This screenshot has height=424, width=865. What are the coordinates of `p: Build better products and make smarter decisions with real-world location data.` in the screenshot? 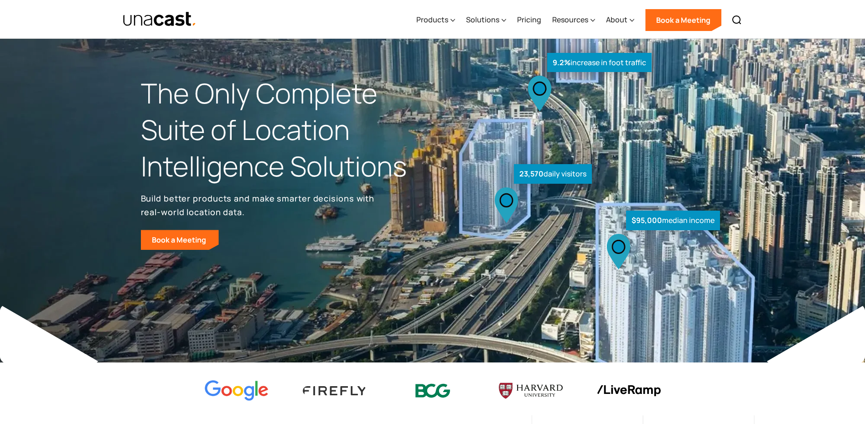 It's located at (259, 205).